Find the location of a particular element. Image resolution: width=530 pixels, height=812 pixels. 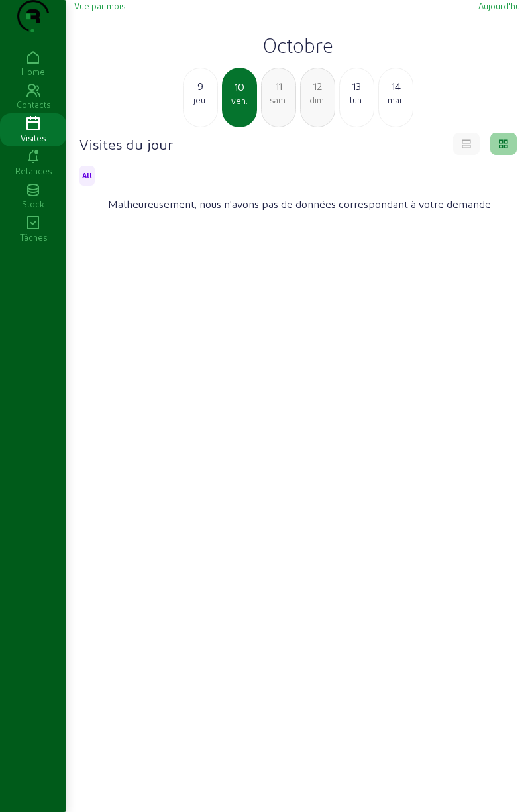

div: dim. is located at coordinates (317, 100).